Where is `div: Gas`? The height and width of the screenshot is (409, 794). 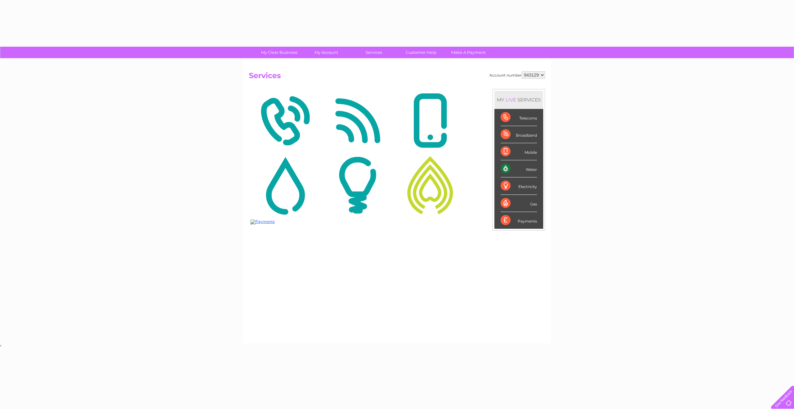
div: Gas is located at coordinates (519, 203).